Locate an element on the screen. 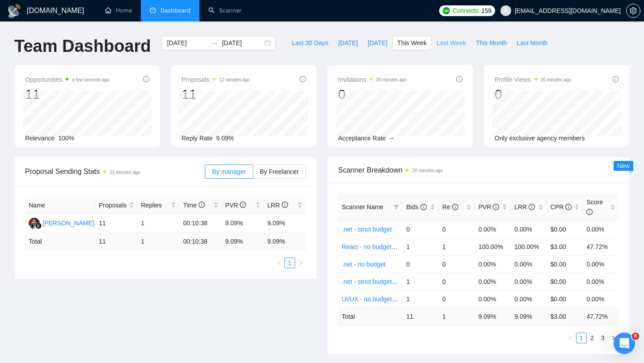  button: left is located at coordinates (571, 338).